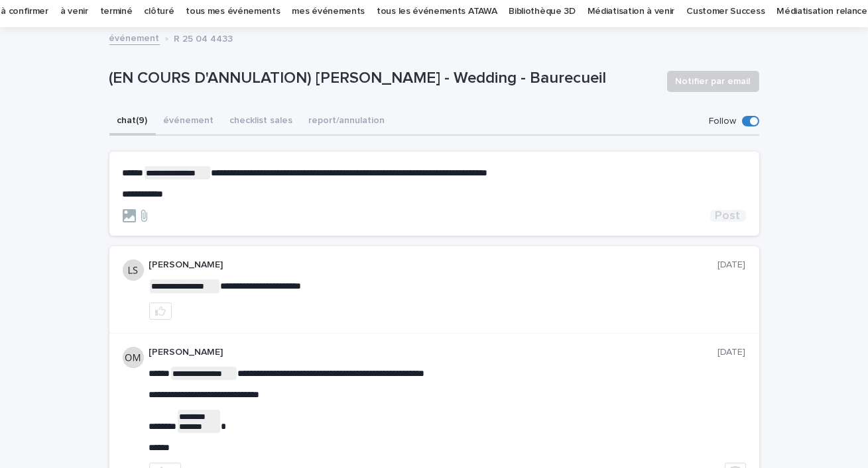  Describe the element at coordinates (261, 121) in the screenshot. I see `button: checklist sales` at that location.